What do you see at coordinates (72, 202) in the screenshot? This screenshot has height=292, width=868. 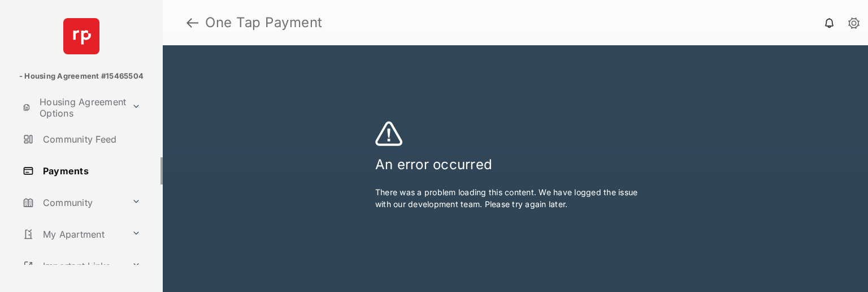 I see `a: Community` at bounding box center [72, 202].